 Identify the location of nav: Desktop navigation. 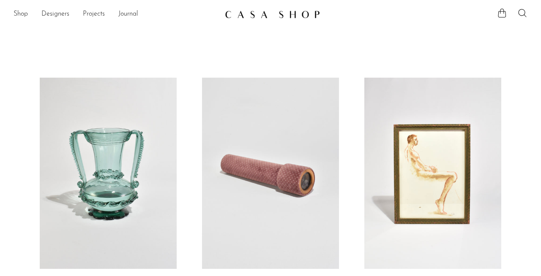
(116, 14).